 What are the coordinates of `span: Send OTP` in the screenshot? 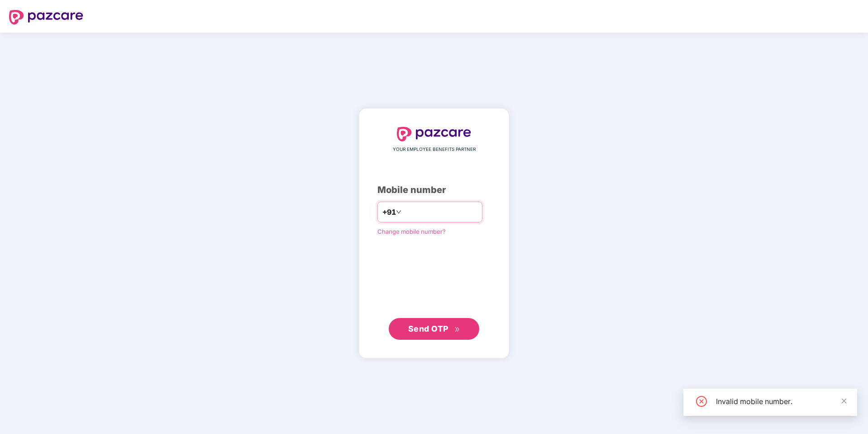 It's located at (428, 328).